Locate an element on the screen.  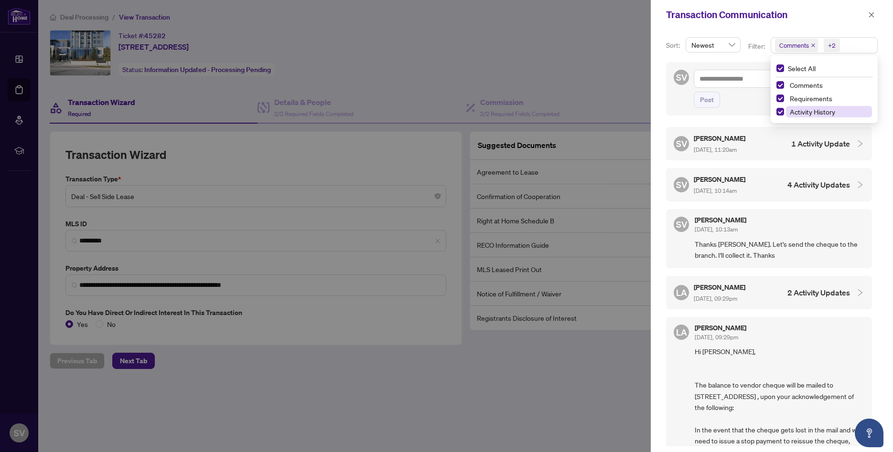
h4: 1 Activity Update is located at coordinates (820, 144).